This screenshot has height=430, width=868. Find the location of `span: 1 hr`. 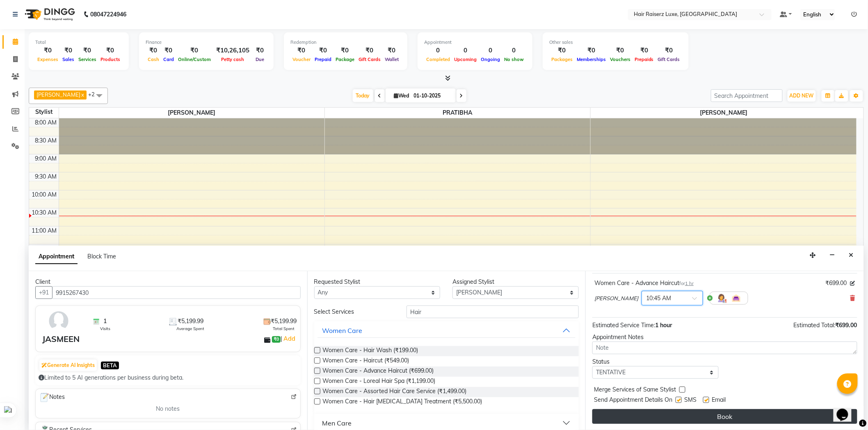

span: 1 hr is located at coordinates (689, 283).